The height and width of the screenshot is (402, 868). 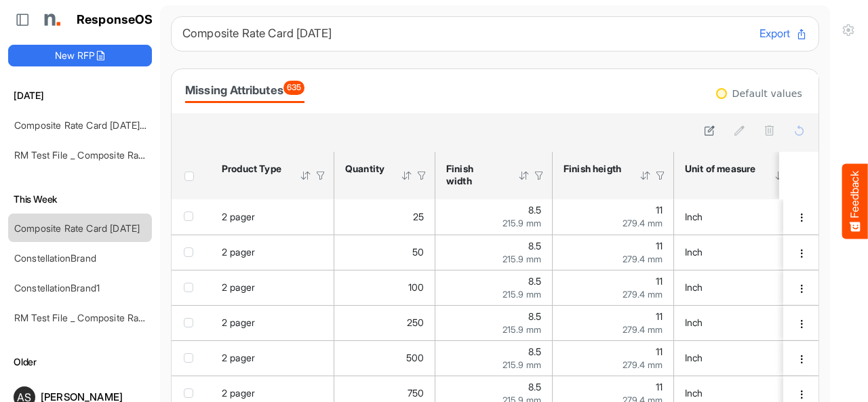 What do you see at coordinates (415, 322) in the screenshot?
I see `span: 250` at bounding box center [415, 322].